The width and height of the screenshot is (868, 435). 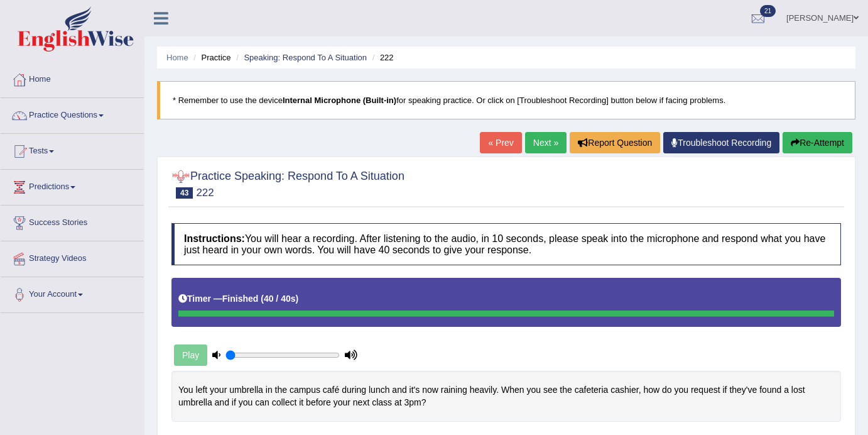 What do you see at coordinates (306, 57) in the screenshot?
I see `a: Speaking: Respond To A Situation` at bounding box center [306, 57].